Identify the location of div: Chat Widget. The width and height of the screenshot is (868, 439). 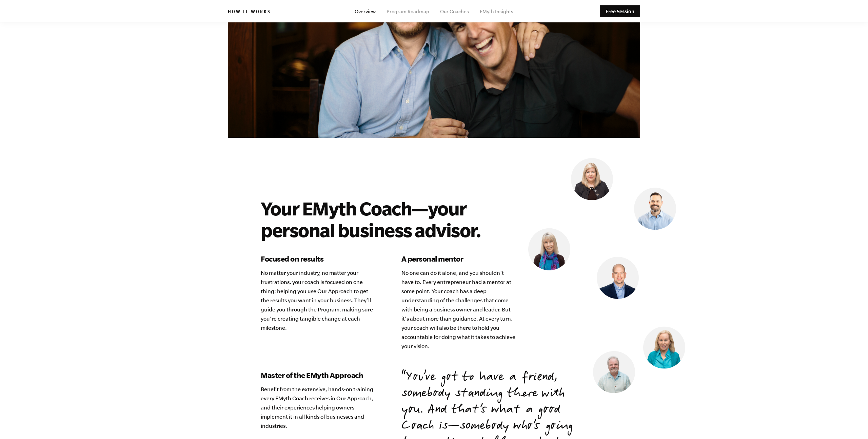
(851, 423).